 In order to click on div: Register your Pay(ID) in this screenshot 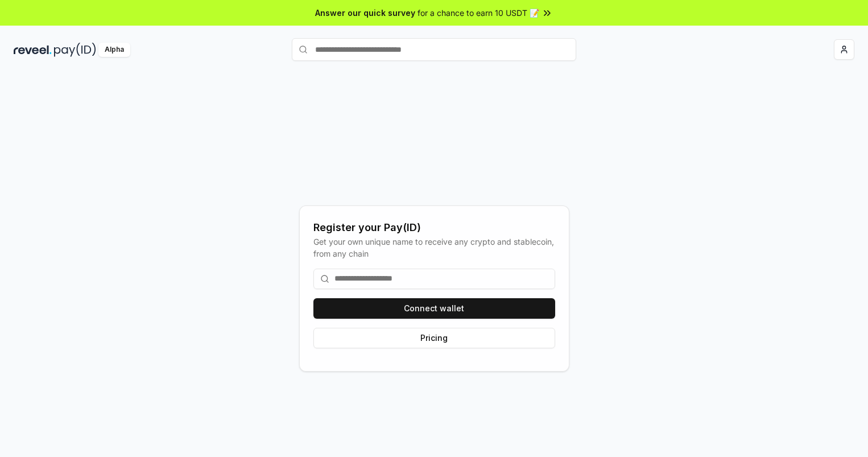, I will do `click(434, 227)`.